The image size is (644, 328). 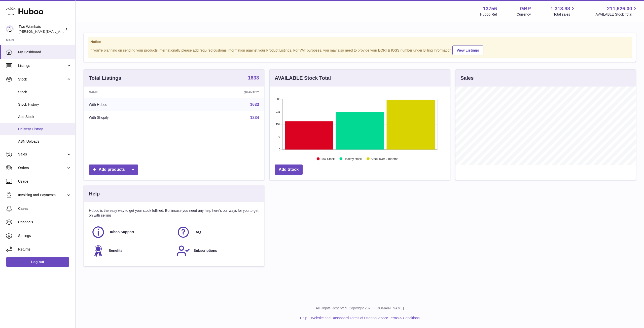 What do you see at coordinates (45, 181) in the screenshot?
I see `span: Usage` at bounding box center [45, 181].